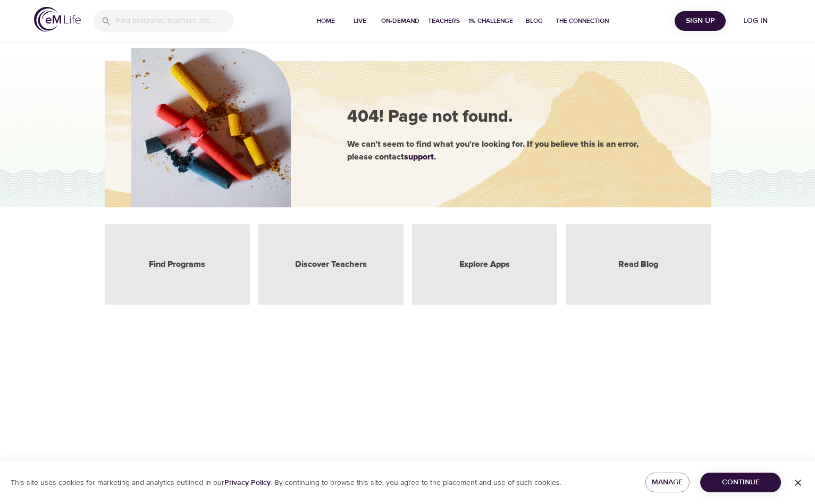  What do you see at coordinates (211, 128) in the screenshot?
I see `img: hero` at bounding box center [211, 128].